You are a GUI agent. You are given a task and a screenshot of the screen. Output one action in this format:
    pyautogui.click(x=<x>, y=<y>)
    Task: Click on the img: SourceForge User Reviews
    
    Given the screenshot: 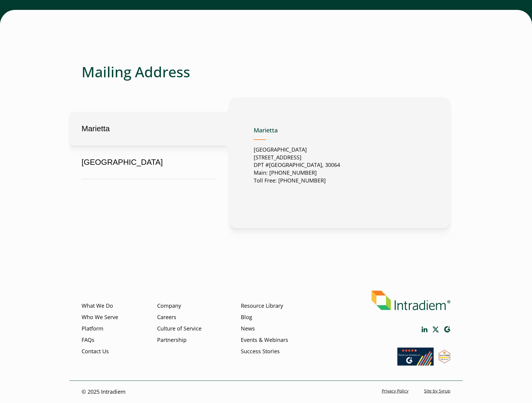 What is the action you would take?
    pyautogui.click(x=444, y=357)
    